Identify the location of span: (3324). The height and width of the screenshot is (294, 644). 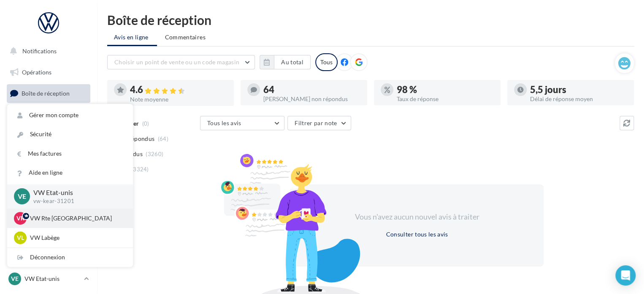
(141, 169).